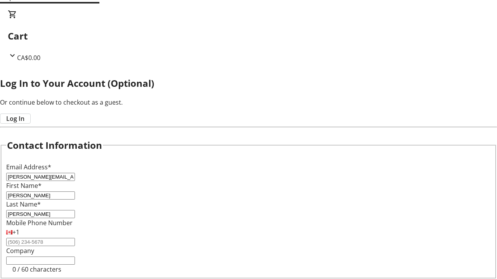 This screenshot has width=497, height=279. What do you see at coordinates (248, 36) in the screenshot?
I see `div: CartCA$0.00` at bounding box center [248, 36].